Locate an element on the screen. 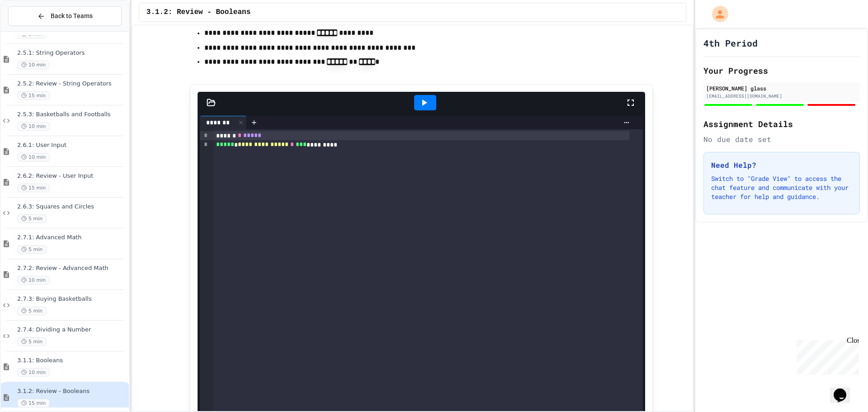 This screenshot has height=412, width=868. span: 2.7.4: Dividing a Number is located at coordinates (72, 330).